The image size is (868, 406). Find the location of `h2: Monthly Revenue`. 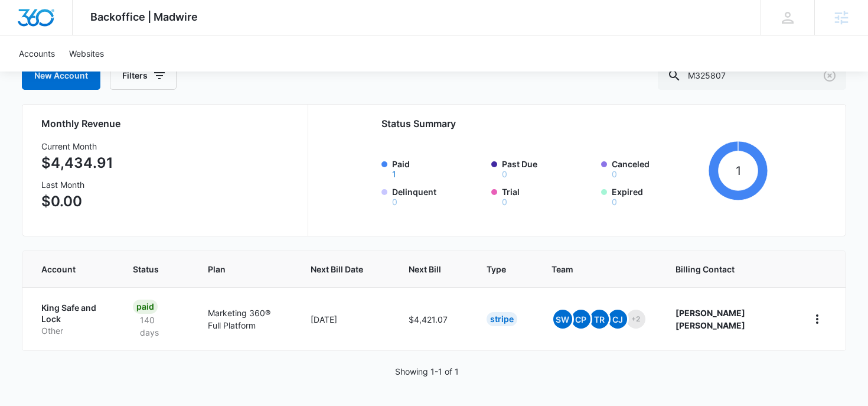

h2: Monthly Revenue is located at coordinates (167, 123).